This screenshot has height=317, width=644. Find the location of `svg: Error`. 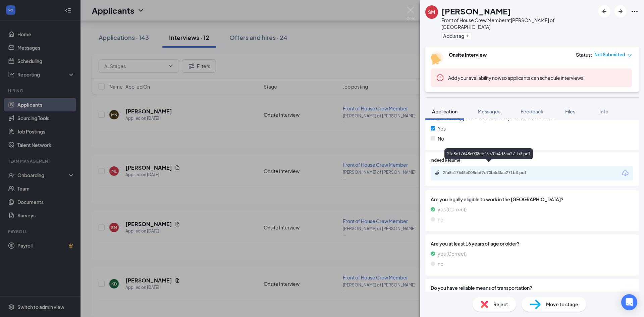

svg: Error is located at coordinates (440, 78).